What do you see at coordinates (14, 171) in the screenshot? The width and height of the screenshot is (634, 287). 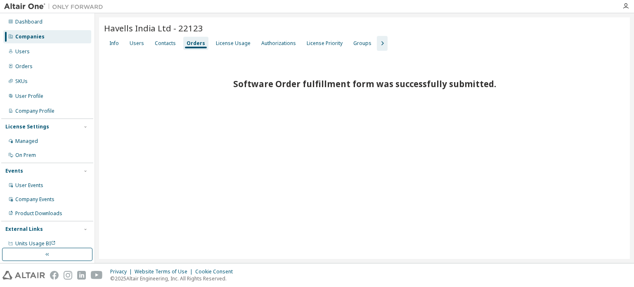 I see `div: Events` at bounding box center [14, 171].